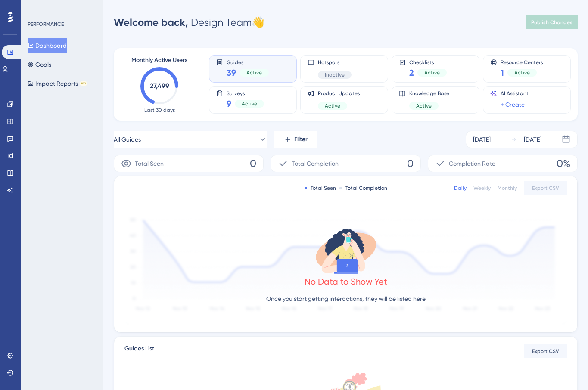 The height and width of the screenshot is (390, 588). Describe the element at coordinates (315, 164) in the screenshot. I see `span: Total Completion` at that location.